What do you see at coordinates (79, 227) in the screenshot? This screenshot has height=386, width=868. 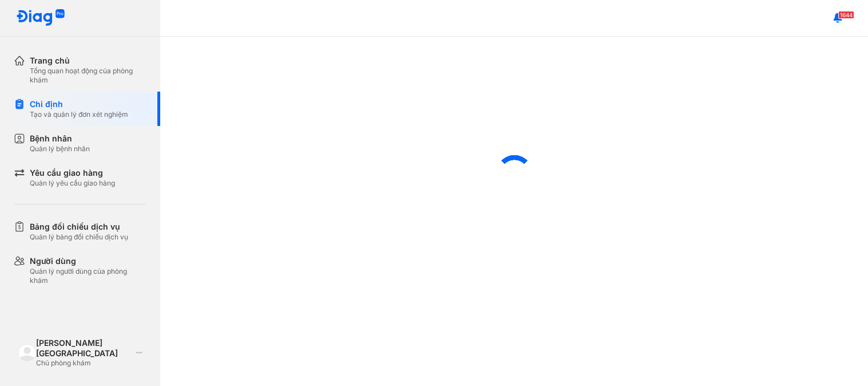 I see `div: Bảng đối chiếu dịch vụ` at bounding box center [79, 227].